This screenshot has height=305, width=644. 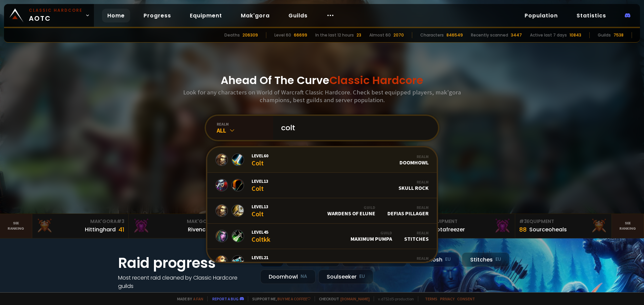 I want to click on span: AOTC, so click(x=56, y=15).